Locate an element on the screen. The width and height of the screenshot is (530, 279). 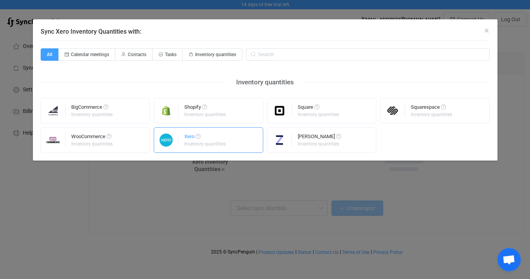
a: Open chat is located at coordinates (509, 260).